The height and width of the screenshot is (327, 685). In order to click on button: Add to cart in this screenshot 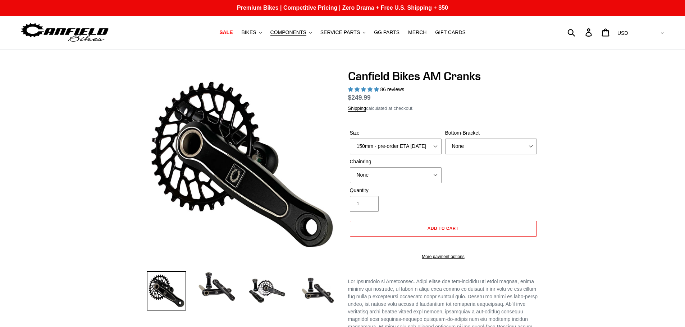, I will do `click(443, 229)`.